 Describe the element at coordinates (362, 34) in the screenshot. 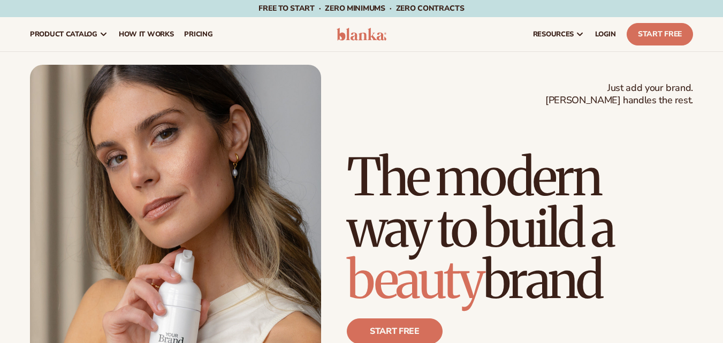

I see `img: logo` at that location.